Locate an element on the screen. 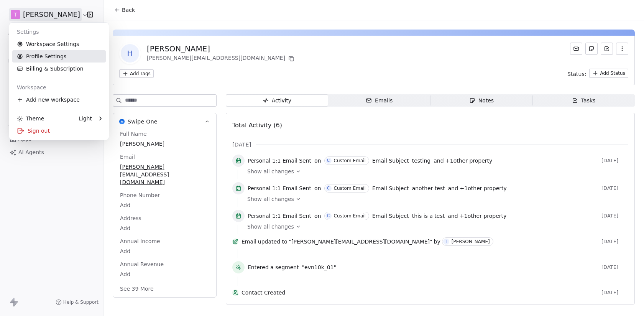 The image size is (644, 316). a: Workspace Settings is located at coordinates (59, 44).